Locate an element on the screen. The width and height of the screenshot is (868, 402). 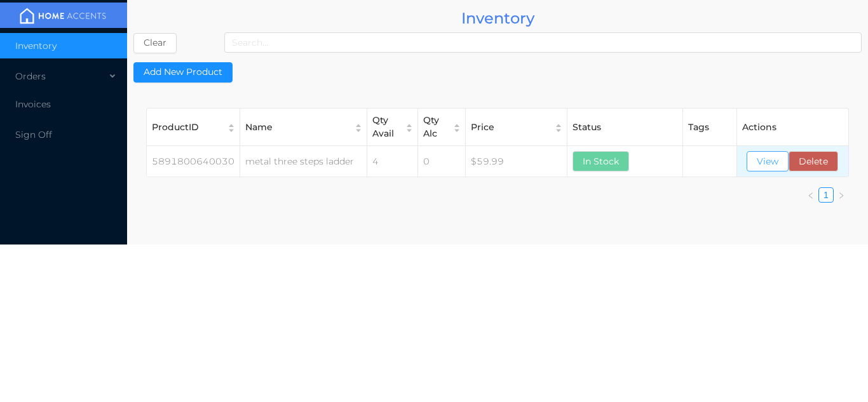
img: mainBanner is located at coordinates (62, 16).